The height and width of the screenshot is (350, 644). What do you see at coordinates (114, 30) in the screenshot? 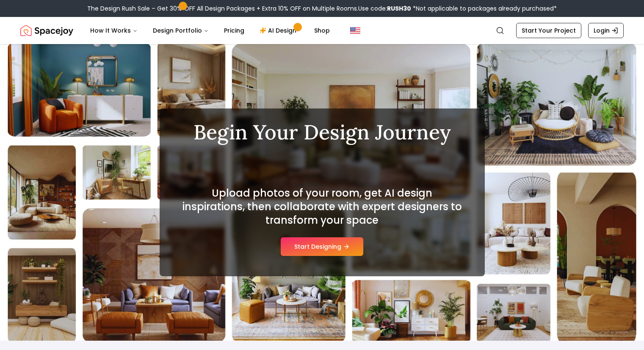
I see `button: How It Works` at bounding box center [114, 30].